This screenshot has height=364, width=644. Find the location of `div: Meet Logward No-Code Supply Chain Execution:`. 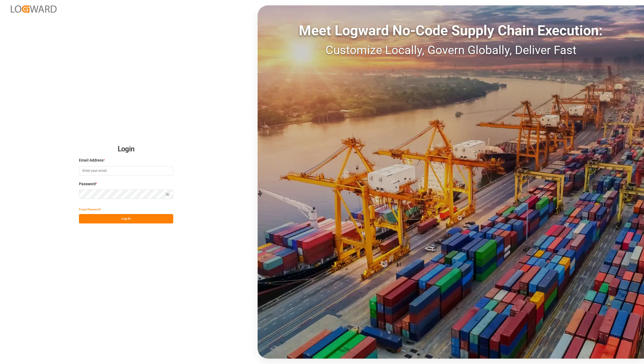

div: Meet Logward No-Code Supply Chain Execution: is located at coordinates (451, 30).